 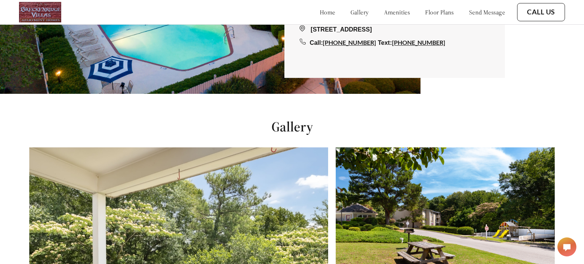 I want to click on a: gallery, so click(x=359, y=12).